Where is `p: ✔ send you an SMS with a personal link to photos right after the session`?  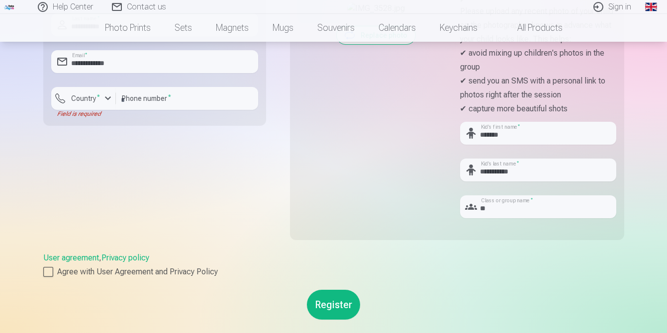
p: ✔ send you an SMS with a personal link to photos right after the session is located at coordinates (538, 88).